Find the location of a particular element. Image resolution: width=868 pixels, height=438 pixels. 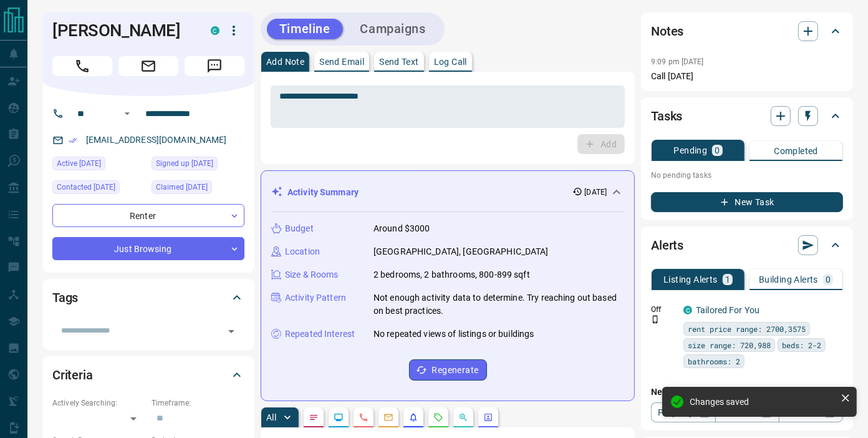

p: No pending tasks is located at coordinates (747, 175).